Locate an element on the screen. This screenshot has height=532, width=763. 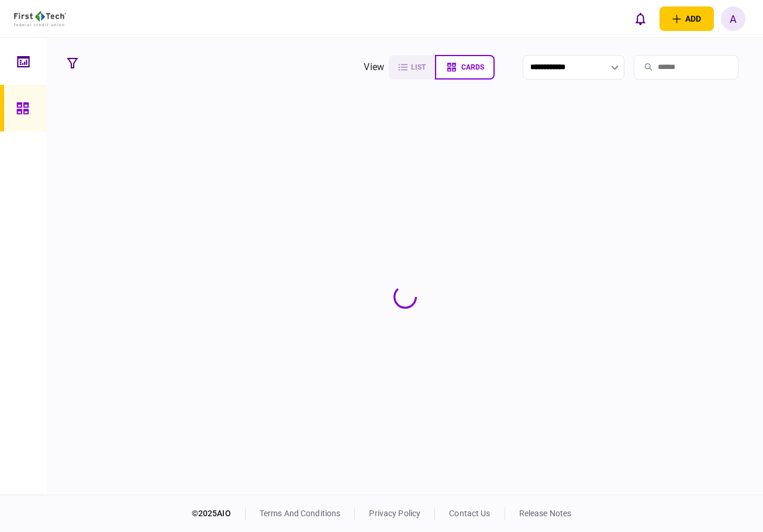
a: terms and conditions is located at coordinates (300, 513).